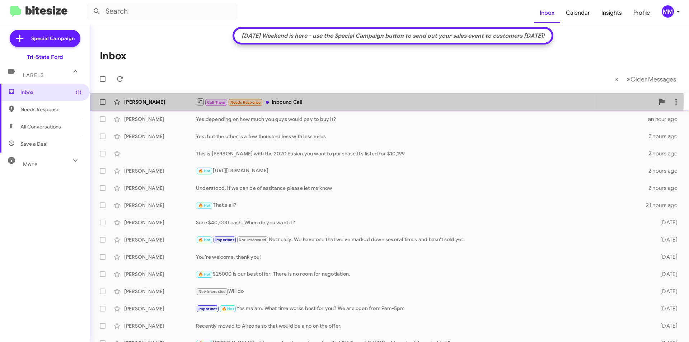 This screenshot has width=689, height=342. Describe the element at coordinates (422, 240) in the screenshot. I see `div: Not really. We have one that we've marked down several times and hasn't sold yet.` at that location.